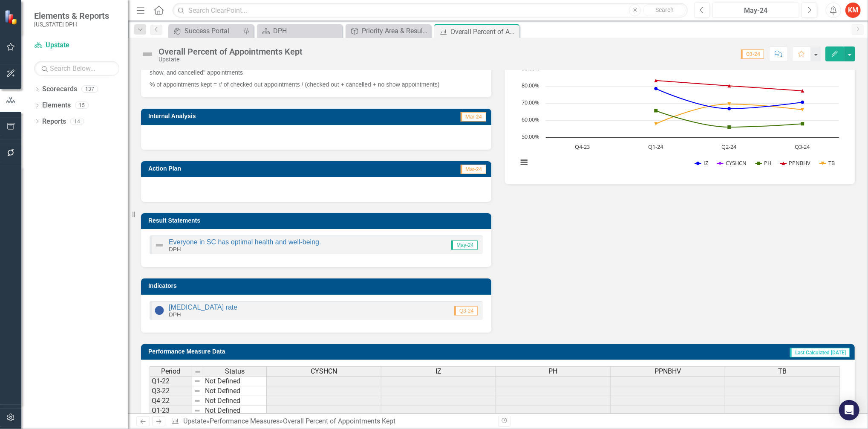  I want to click on div: Priority Area & Results Statements, so click(395, 30).